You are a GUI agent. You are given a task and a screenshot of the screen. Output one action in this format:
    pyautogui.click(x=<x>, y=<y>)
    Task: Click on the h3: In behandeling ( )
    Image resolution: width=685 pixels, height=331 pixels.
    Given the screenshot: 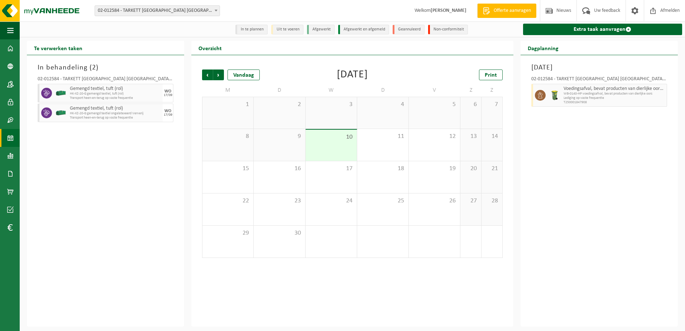 What is the action you would take?
    pyautogui.click(x=105, y=68)
    